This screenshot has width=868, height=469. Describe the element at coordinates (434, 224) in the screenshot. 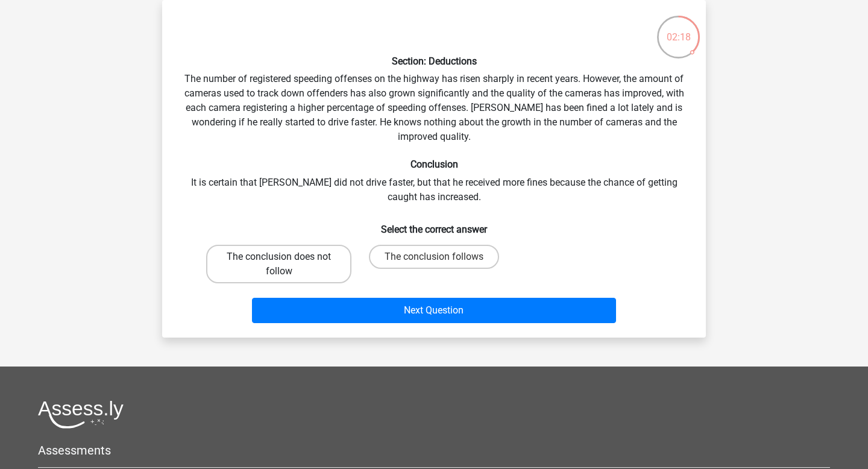

I see `h6: Select the correct answer` at that location.